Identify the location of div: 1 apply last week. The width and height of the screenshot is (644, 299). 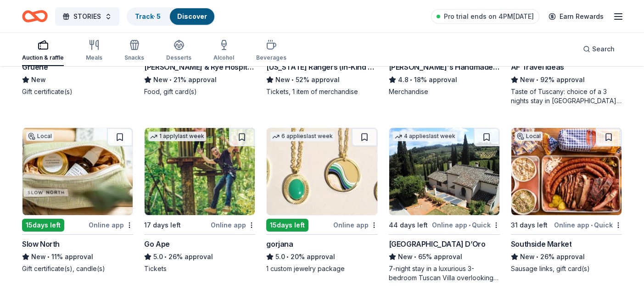
(177, 136).